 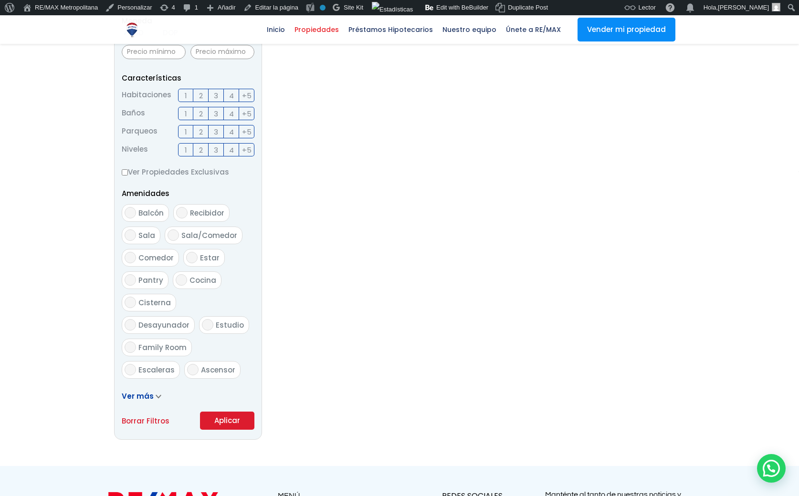 I want to click on img: Logo de REMAX, so click(x=132, y=30).